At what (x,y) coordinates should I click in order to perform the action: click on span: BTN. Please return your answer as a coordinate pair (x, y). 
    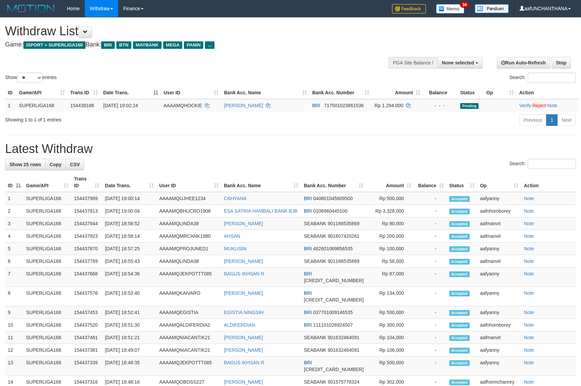
    Looking at the image, I should click on (124, 45).